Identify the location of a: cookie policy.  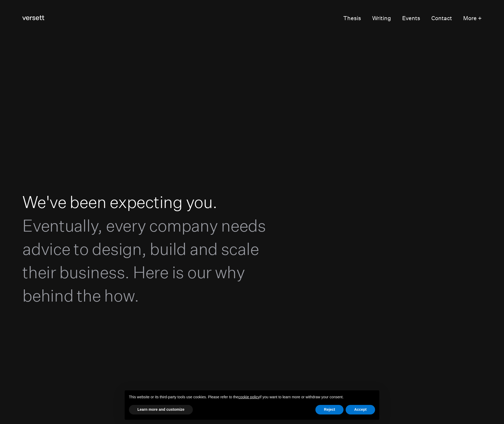
(249, 397).